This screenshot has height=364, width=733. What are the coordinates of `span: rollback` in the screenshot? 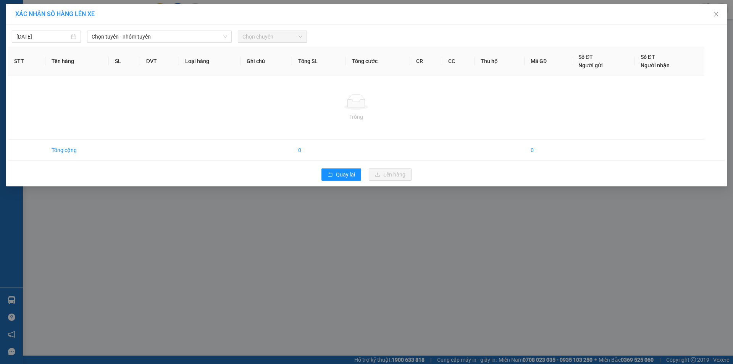 It's located at (330, 175).